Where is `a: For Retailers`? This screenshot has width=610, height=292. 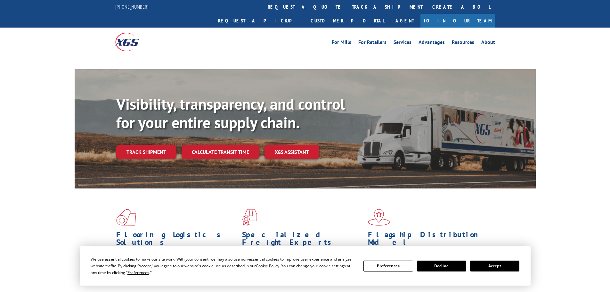
a: For Retailers is located at coordinates (372, 43).